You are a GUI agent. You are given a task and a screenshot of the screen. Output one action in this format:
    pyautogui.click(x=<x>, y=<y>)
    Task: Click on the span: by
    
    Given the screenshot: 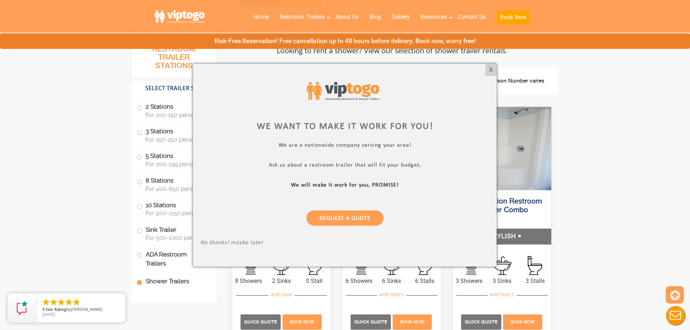 What is the action you would take?
    pyautogui.click(x=81, y=310)
    